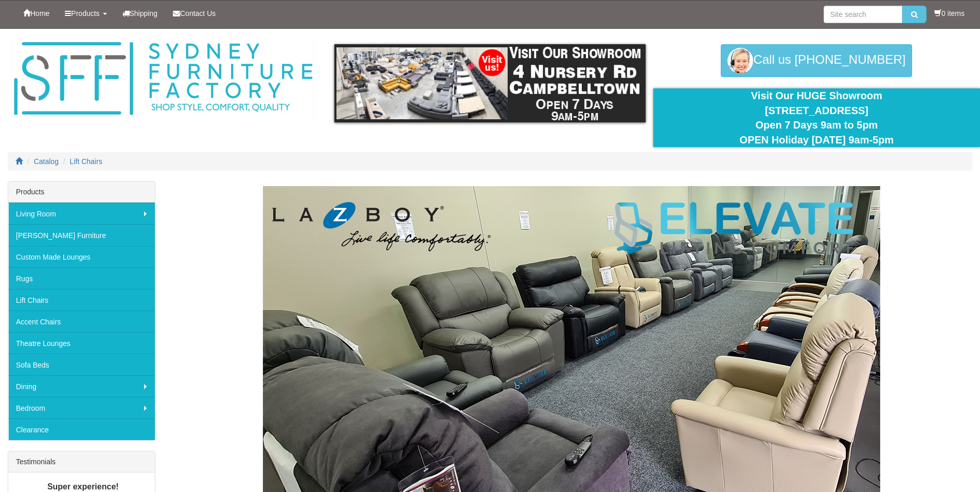  What do you see at coordinates (863, 14) in the screenshot?
I see `input: Site search` at bounding box center [863, 14].